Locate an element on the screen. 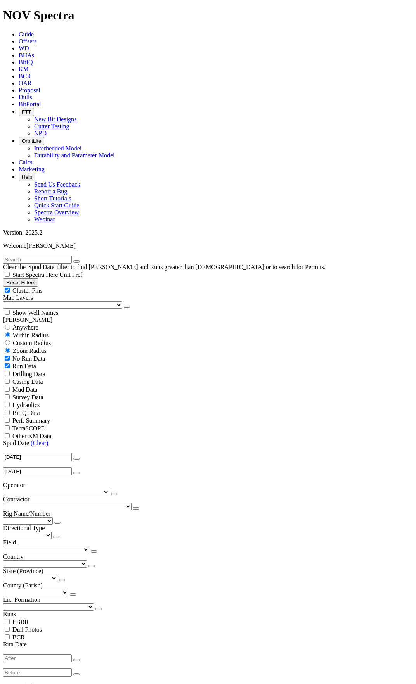 The height and width of the screenshot is (684, 416). span: Spud Date is located at coordinates (16, 443).